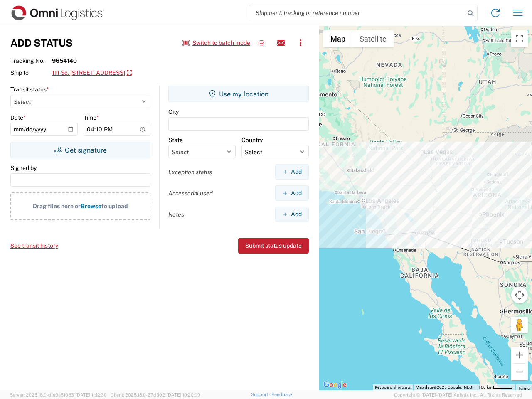 Image resolution: width=532 pixels, height=399 pixels. What do you see at coordinates (176, 214) in the screenshot?
I see `label: Notes` at bounding box center [176, 214].